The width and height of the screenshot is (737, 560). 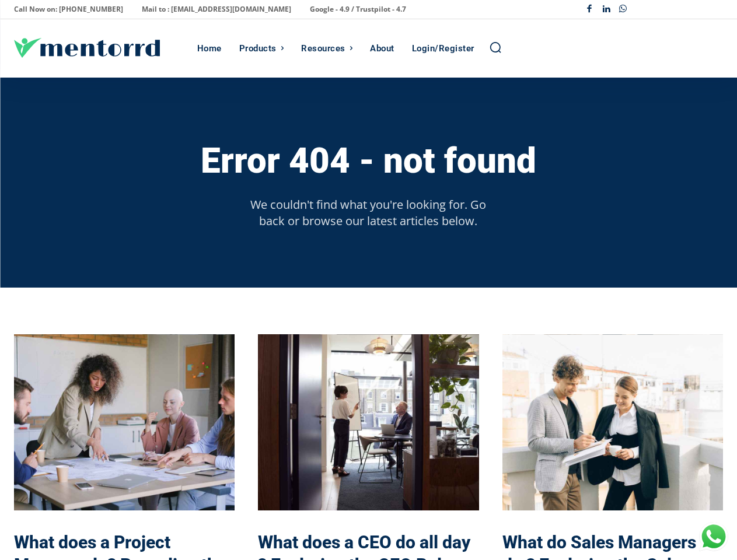 What do you see at coordinates (495, 48) in the screenshot?
I see `a: Search` at bounding box center [495, 48].